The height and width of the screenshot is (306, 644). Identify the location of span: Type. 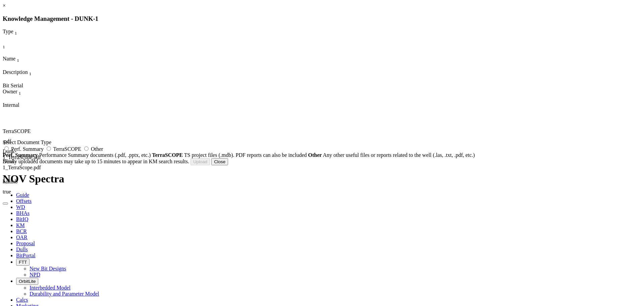
(8, 31).